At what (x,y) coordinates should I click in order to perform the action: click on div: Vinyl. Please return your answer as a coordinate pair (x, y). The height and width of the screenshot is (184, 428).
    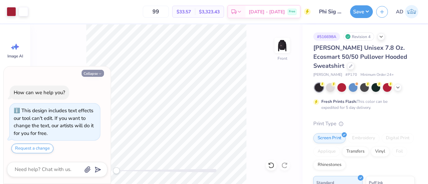
    Looking at the image, I should click on (380, 152).